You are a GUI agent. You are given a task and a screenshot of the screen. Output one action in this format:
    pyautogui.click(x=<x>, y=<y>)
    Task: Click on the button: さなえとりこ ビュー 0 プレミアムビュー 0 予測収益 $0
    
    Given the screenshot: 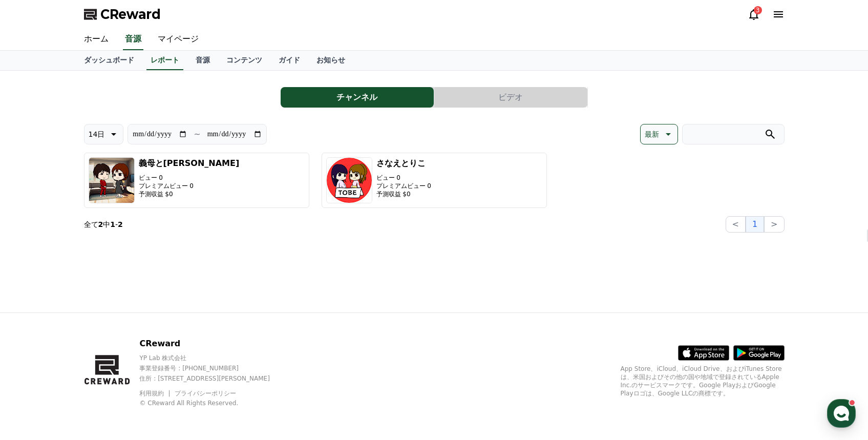 What is the action you would take?
    pyautogui.click(x=434, y=180)
    